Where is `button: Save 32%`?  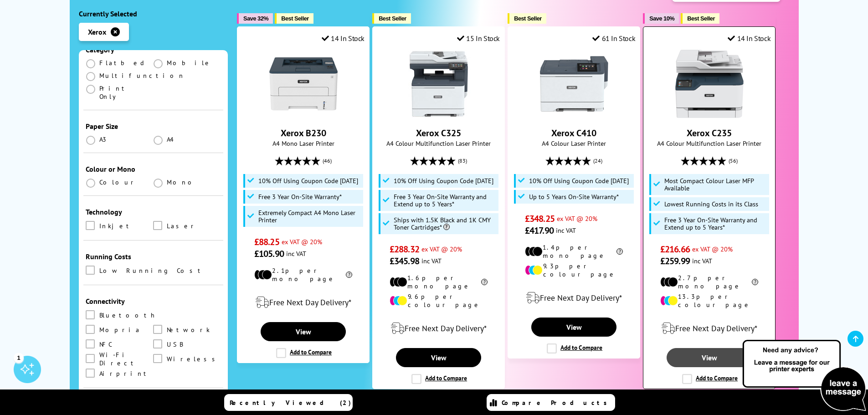 button: Save 32% is located at coordinates (254, 18).